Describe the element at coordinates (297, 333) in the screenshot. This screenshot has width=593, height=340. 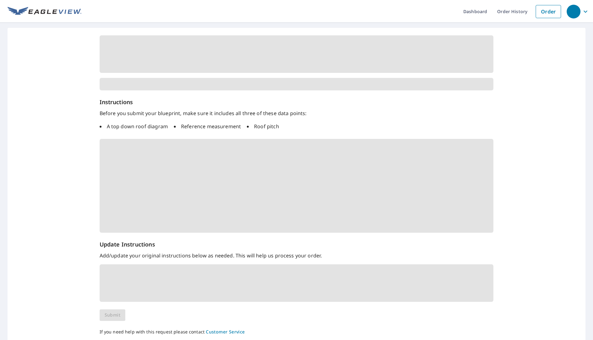
I see `p: If you need help with this request please contact` at that location.